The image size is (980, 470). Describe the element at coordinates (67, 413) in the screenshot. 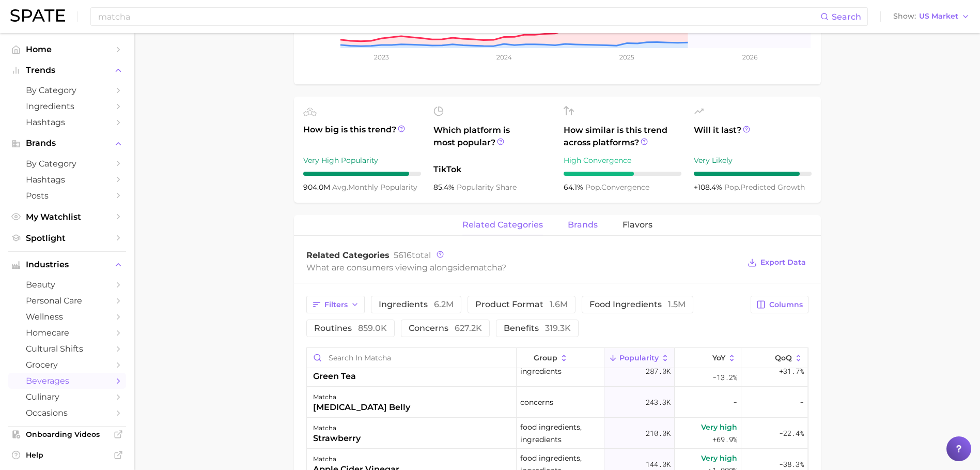

I see `span: occasions` at that location.